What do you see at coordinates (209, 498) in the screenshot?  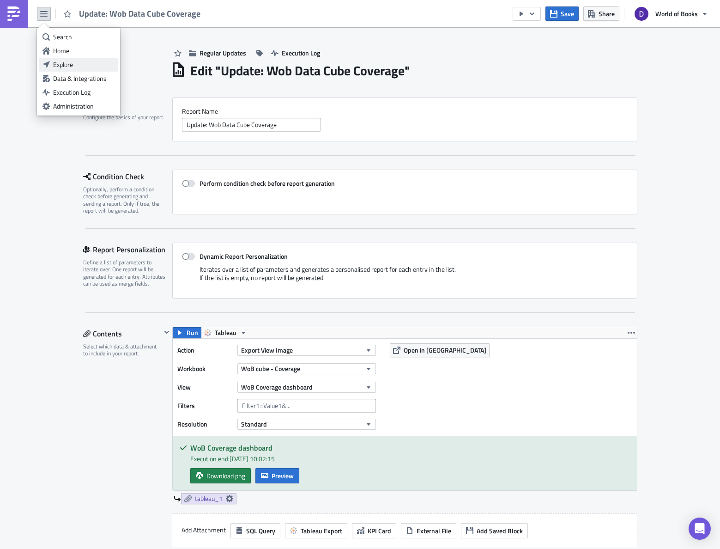 I see `a: tableau_1` at bounding box center [209, 498].